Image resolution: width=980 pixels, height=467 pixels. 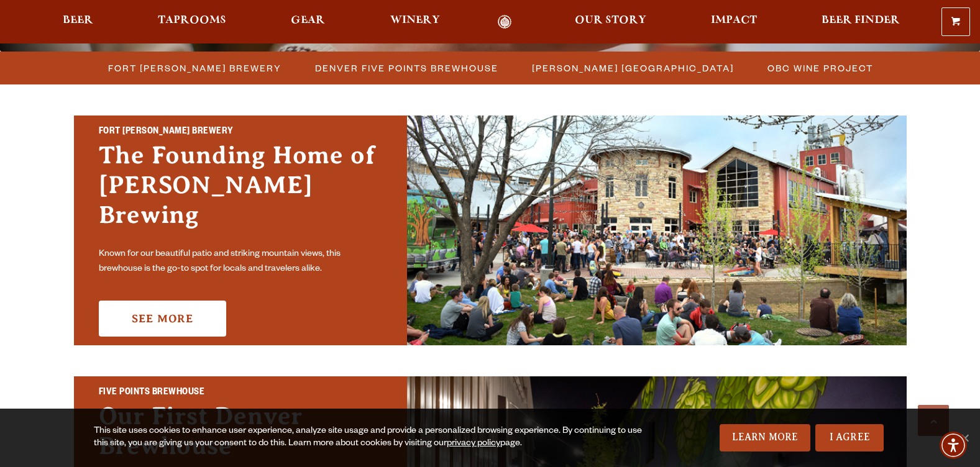 What do you see at coordinates (765, 438) in the screenshot?
I see `a: Learn More` at bounding box center [765, 438].